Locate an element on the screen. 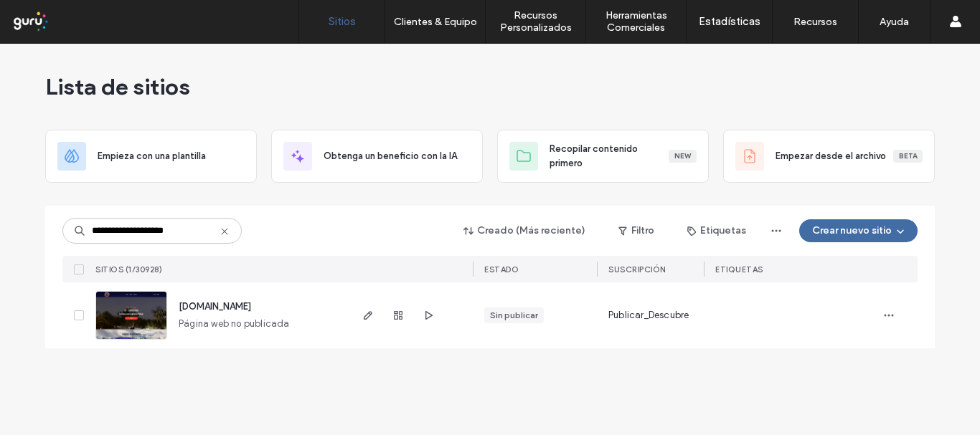 The height and width of the screenshot is (435, 980). span: Suscripción is located at coordinates (637, 270).